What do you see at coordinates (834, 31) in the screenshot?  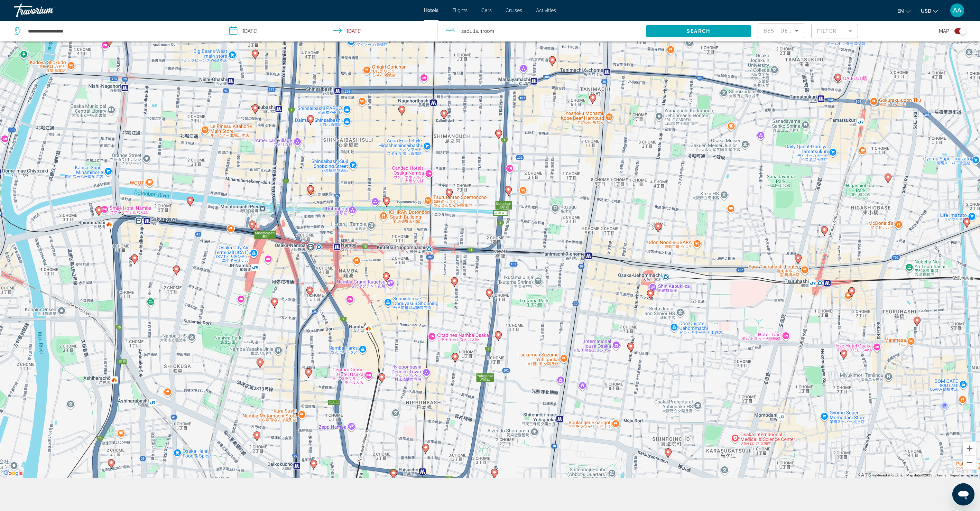 I see `button: Filter` at bounding box center [834, 31].